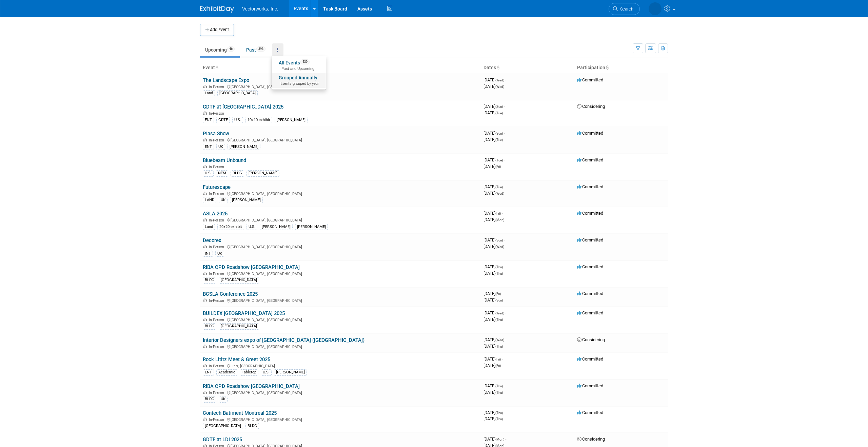  What do you see at coordinates (230, 227) in the screenshot?
I see `div: 20x20 exhibit` at bounding box center [230, 227].